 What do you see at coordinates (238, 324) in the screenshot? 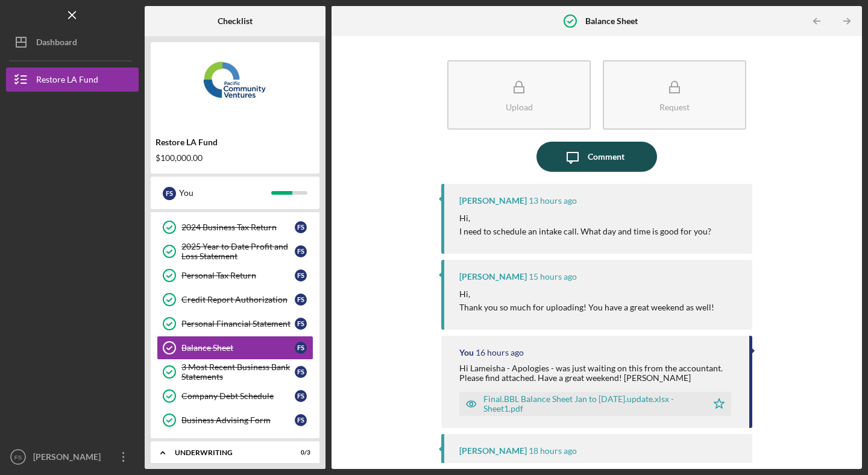
I see `div: Personal Financial Statement` at bounding box center [238, 324].